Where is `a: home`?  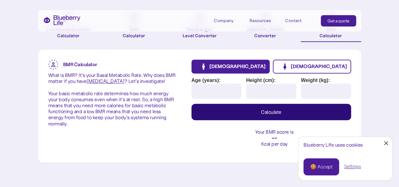 a: home is located at coordinates (62, 20).